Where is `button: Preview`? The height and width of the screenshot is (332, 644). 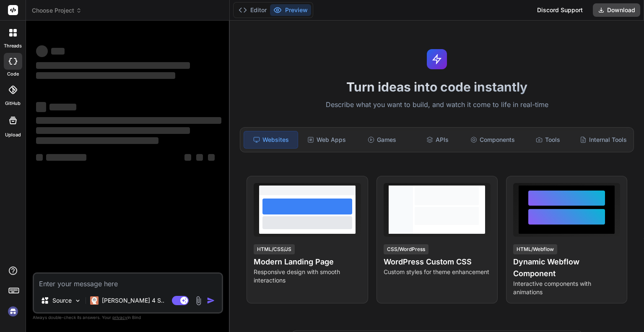 button: Preview is located at coordinates (291, 10).